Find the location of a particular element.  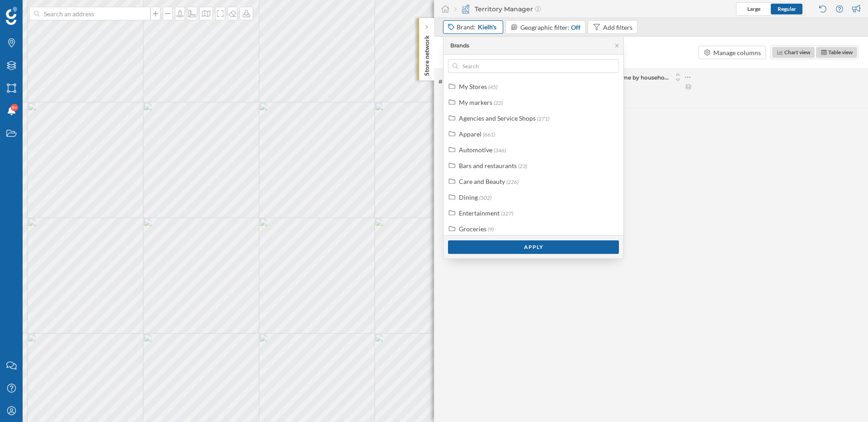

span: Disposable income by household is located at coordinates (624, 77).